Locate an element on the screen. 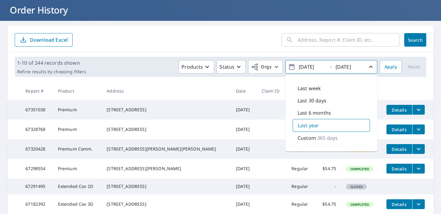 Image resolution: width=441 pixels, height=214 pixels. span: Closed is located at coordinates (357, 187).